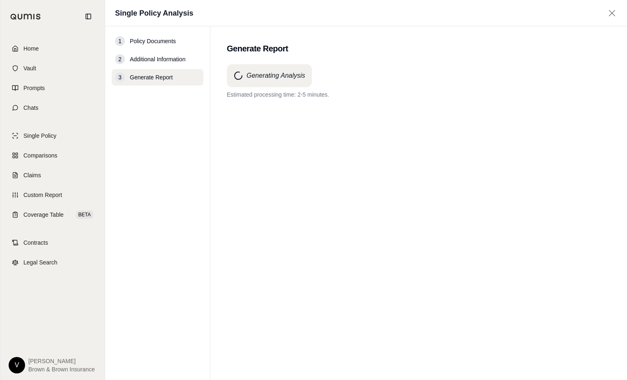  What do you see at coordinates (32, 175) in the screenshot?
I see `span: Claims` at bounding box center [32, 175].